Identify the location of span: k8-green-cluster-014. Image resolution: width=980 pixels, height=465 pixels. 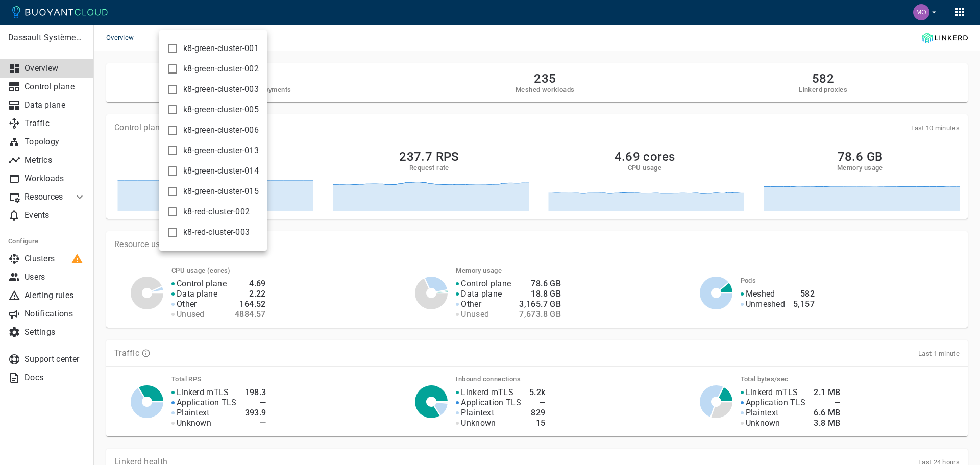
(221, 171).